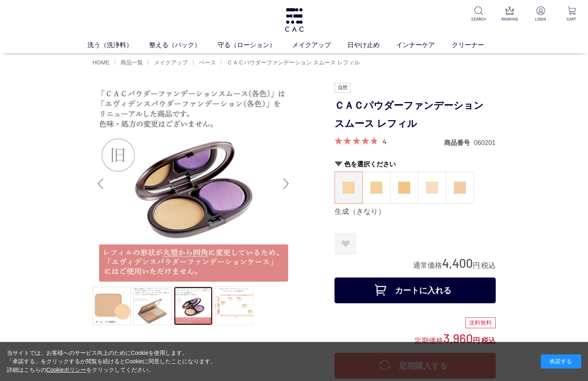 The image size is (588, 381). Describe the element at coordinates (478, 14) in the screenshot. I see `a: SEARCH` at that location.